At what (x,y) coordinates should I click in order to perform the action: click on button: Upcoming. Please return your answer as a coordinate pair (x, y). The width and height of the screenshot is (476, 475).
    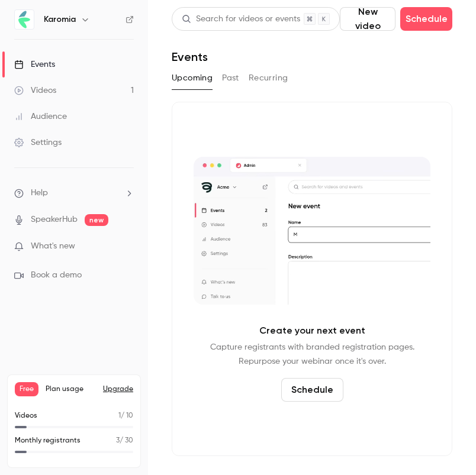
    Looking at the image, I should click on (192, 78).